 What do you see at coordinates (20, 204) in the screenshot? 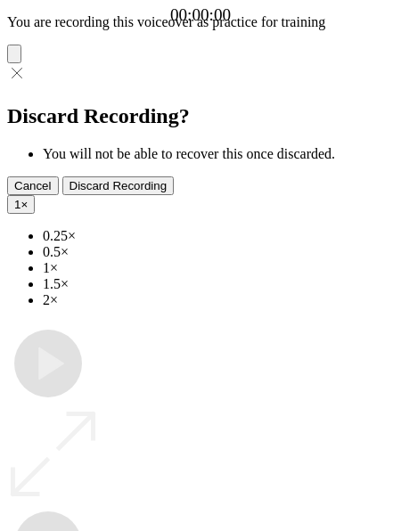
I see `button: 1×` at bounding box center [20, 204].